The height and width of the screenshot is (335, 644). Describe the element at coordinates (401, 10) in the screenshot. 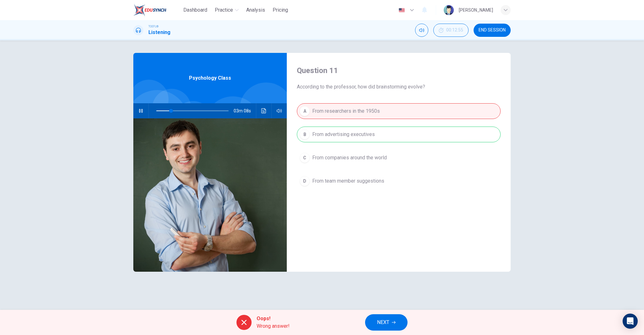

I see `img: en` at that location.